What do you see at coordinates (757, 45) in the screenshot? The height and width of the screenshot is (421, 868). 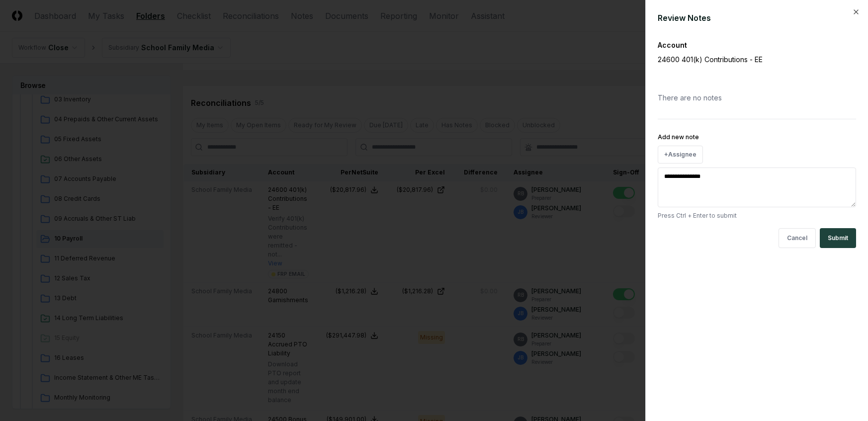 I see `div: Account` at bounding box center [757, 45].